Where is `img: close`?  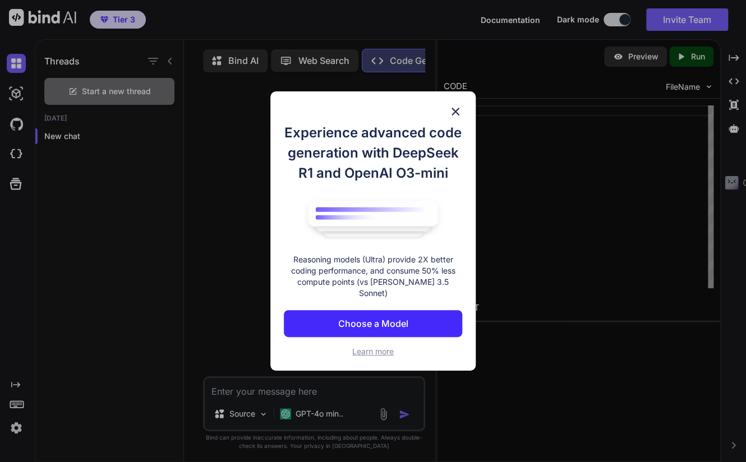
img: close is located at coordinates (456, 112).